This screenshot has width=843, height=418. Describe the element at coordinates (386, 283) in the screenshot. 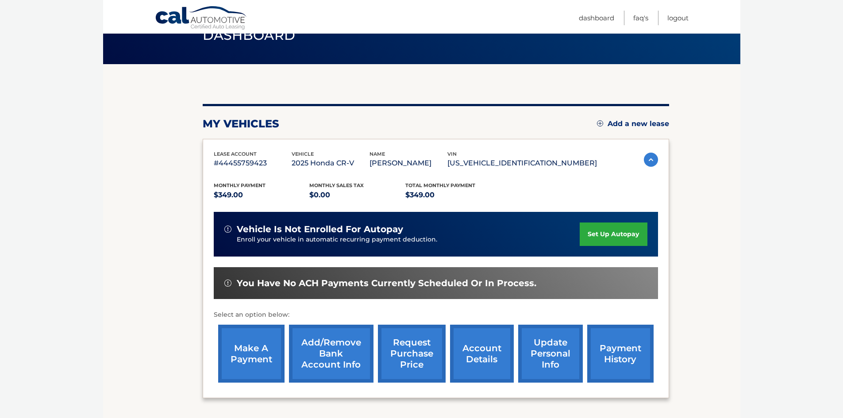

I see `span: You have no ACH payments currently scheduled or in process.` at that location.